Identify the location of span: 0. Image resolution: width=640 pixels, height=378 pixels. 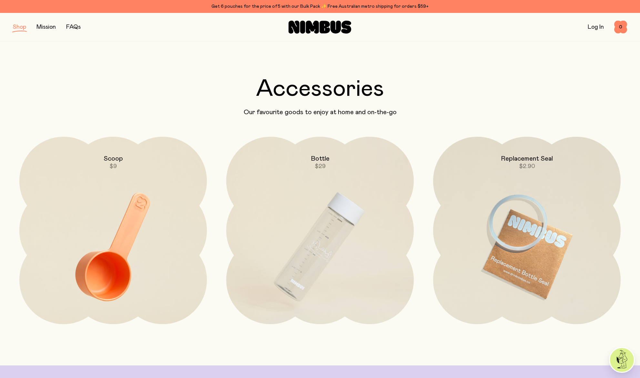
(621, 27).